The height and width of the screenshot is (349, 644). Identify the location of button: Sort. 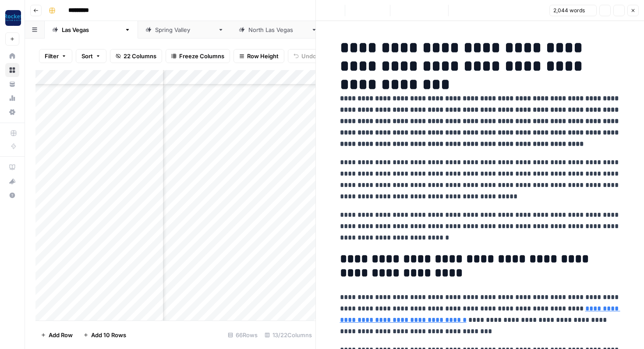
(91, 56).